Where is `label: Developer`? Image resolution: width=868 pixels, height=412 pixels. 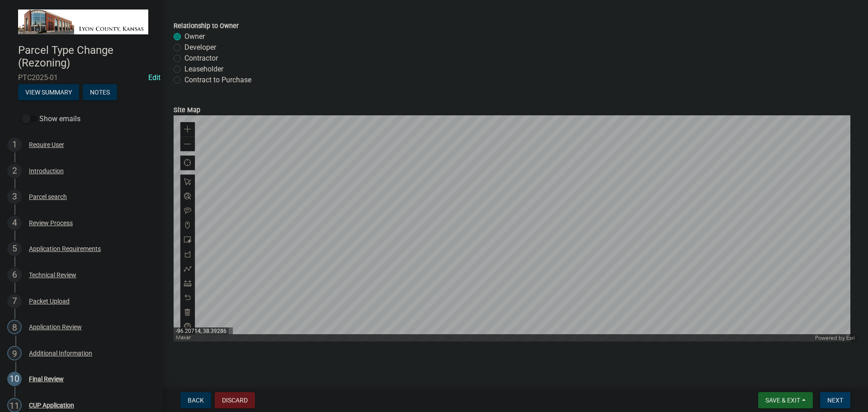
label: Developer is located at coordinates (200, 47).